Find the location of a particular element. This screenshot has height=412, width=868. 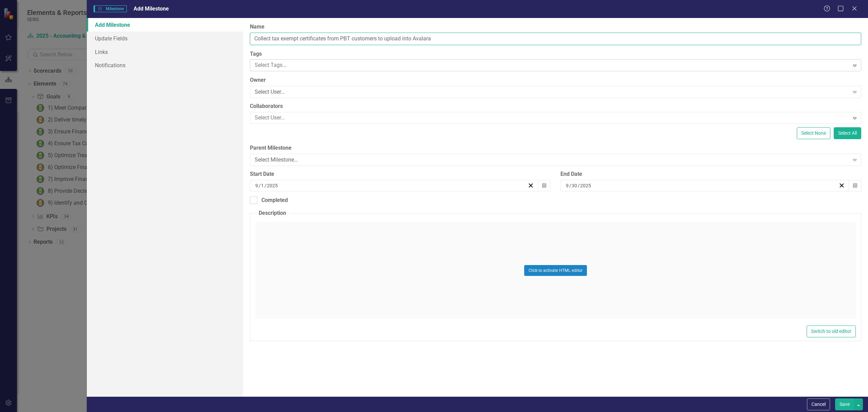

div: Start Date is located at coordinates (400, 174).